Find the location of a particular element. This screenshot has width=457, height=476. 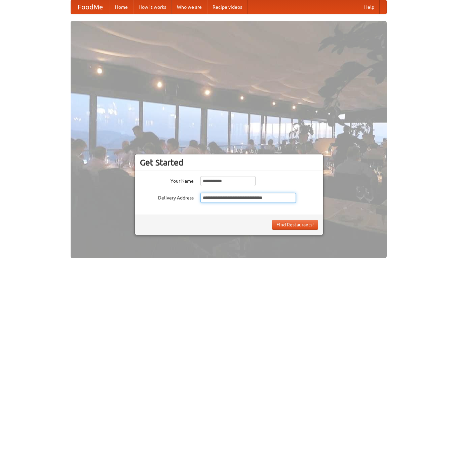

h3: Get Started is located at coordinates (229, 162).